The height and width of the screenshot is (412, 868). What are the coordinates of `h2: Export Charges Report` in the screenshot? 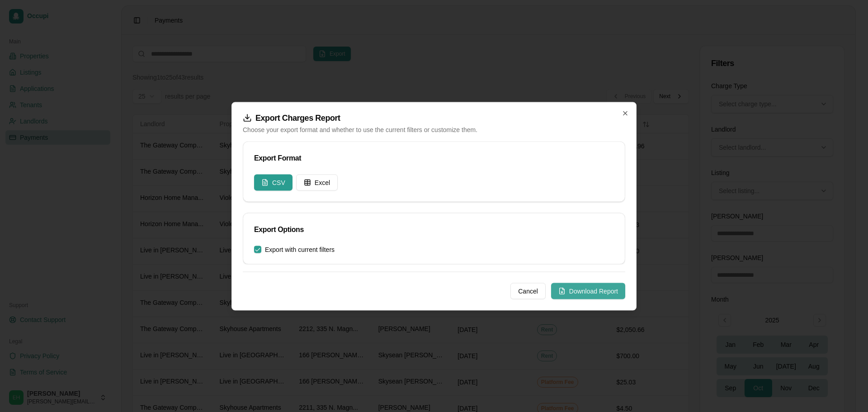 It's located at (434, 117).